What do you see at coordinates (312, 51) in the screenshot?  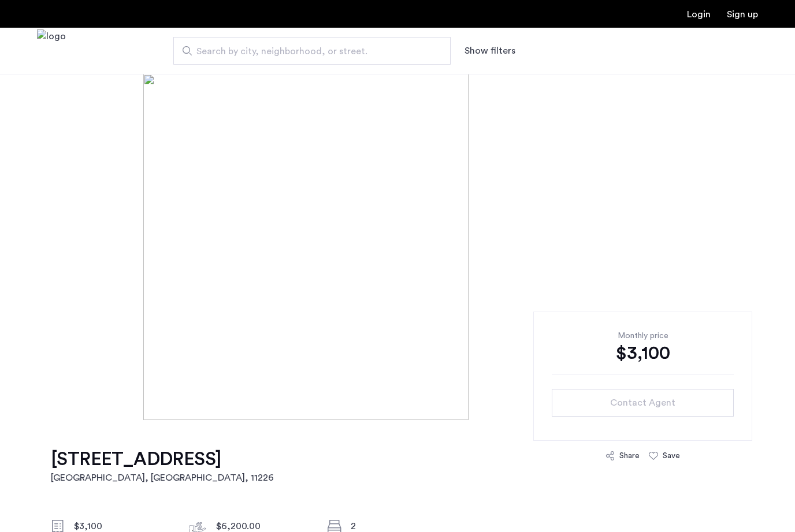 I see `input: Apartment Search` at bounding box center [312, 51].